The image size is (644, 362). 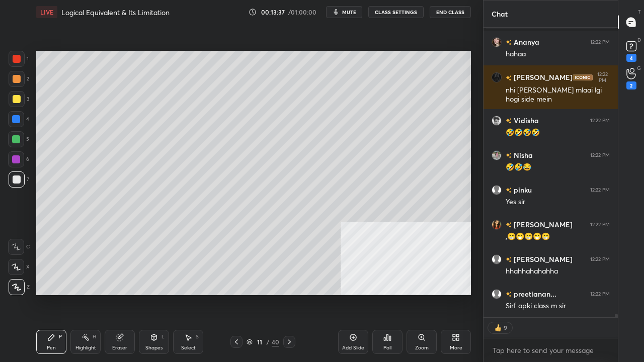 I want to click on img: 3, so click(x=496, y=77).